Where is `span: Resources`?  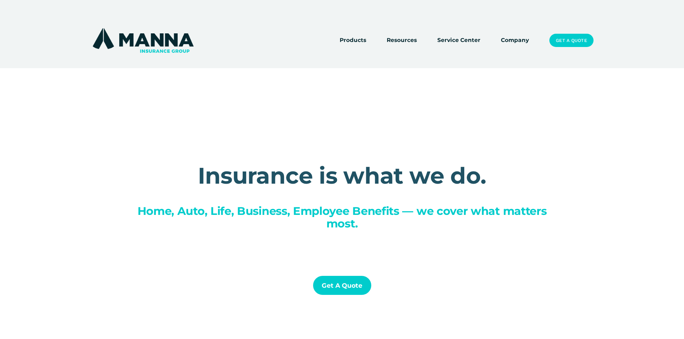 span: Resources is located at coordinates (402, 40).